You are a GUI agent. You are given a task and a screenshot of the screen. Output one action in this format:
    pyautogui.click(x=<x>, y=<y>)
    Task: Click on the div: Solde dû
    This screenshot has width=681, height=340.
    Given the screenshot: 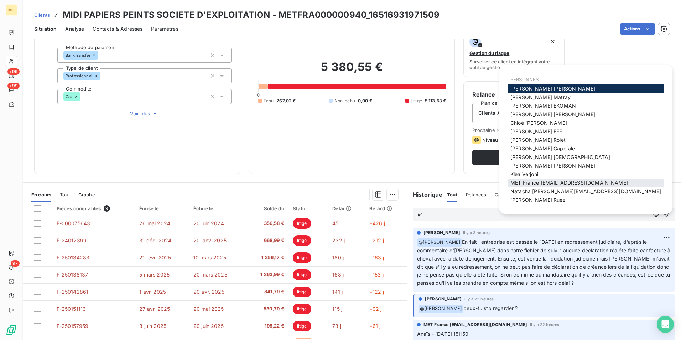 What is the action you would take?
    pyautogui.click(x=267, y=208)
    